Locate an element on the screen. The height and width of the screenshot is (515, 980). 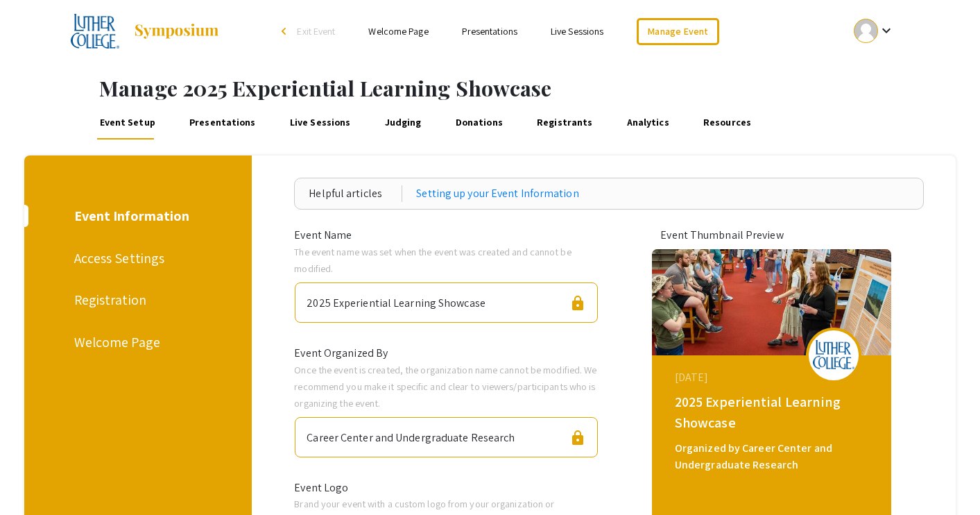
div: arrow_back_ios is located at coordinates (286, 31).